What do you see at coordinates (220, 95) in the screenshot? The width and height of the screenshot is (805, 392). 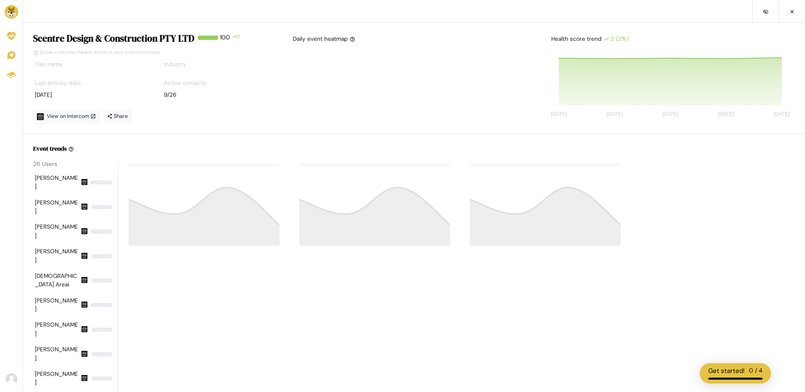 I see `div: 9/26` at bounding box center [220, 95].